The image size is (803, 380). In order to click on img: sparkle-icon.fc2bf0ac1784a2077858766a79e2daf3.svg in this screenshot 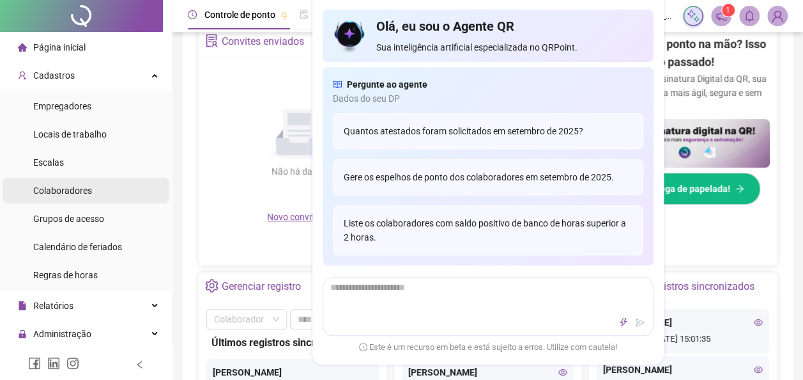, I will do `click(693, 16)`.